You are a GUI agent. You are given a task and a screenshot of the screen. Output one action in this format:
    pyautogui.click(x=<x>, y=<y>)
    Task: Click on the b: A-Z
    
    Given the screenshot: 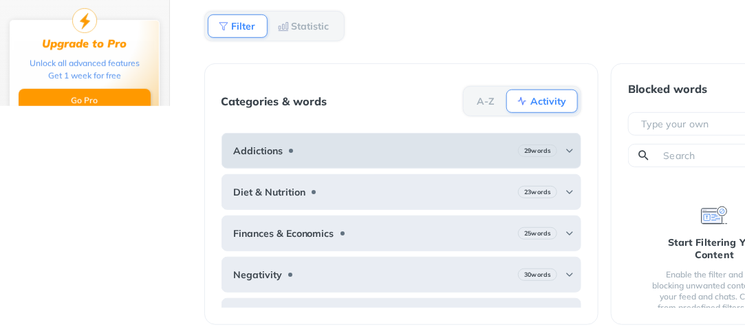 What is the action you would take?
    pyautogui.click(x=486, y=101)
    